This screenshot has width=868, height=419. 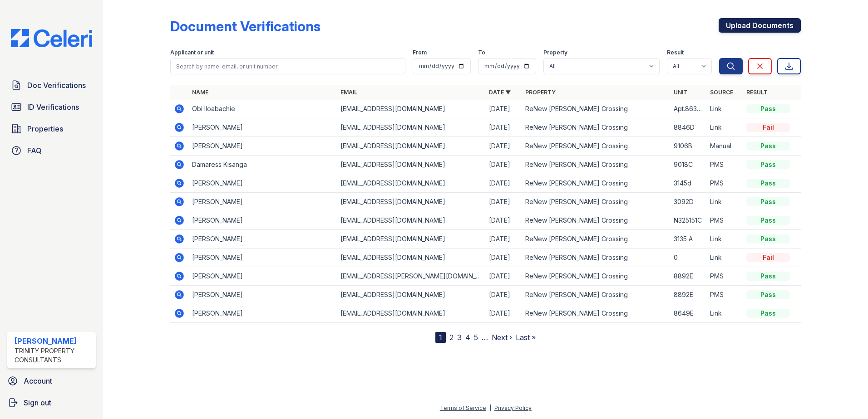 What do you see at coordinates (468, 338) in the screenshot?
I see `a: 4` at bounding box center [468, 338].